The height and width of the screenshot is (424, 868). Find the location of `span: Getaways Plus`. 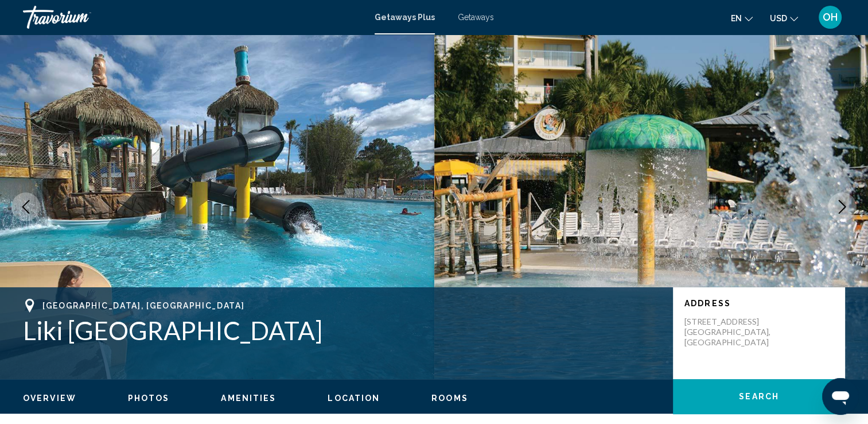

span: Getaways Plus is located at coordinates (404, 17).